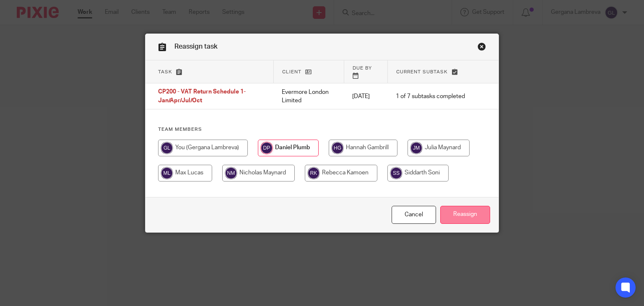  What do you see at coordinates (309, 96) in the screenshot?
I see `p: Evermore London Limited` at bounding box center [309, 96].